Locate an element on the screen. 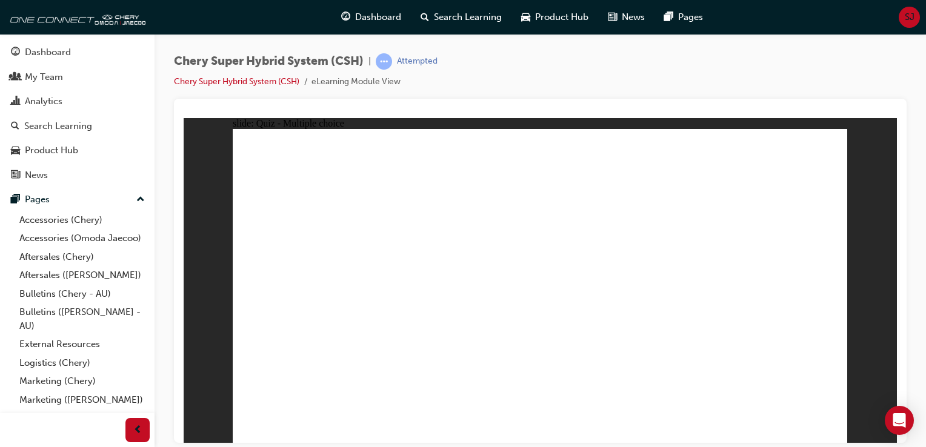 The height and width of the screenshot is (447, 926). span: people-icon is located at coordinates (15, 78).